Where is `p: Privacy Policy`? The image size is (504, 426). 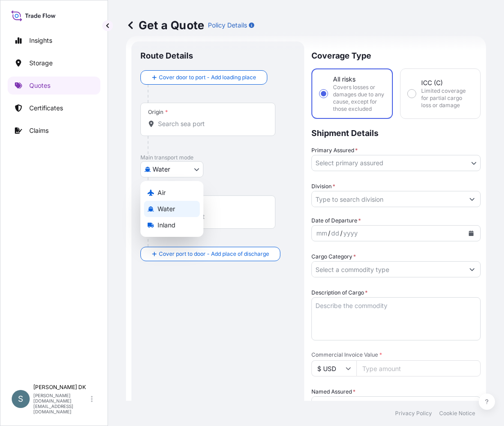 p: Privacy Policy is located at coordinates (414, 413).